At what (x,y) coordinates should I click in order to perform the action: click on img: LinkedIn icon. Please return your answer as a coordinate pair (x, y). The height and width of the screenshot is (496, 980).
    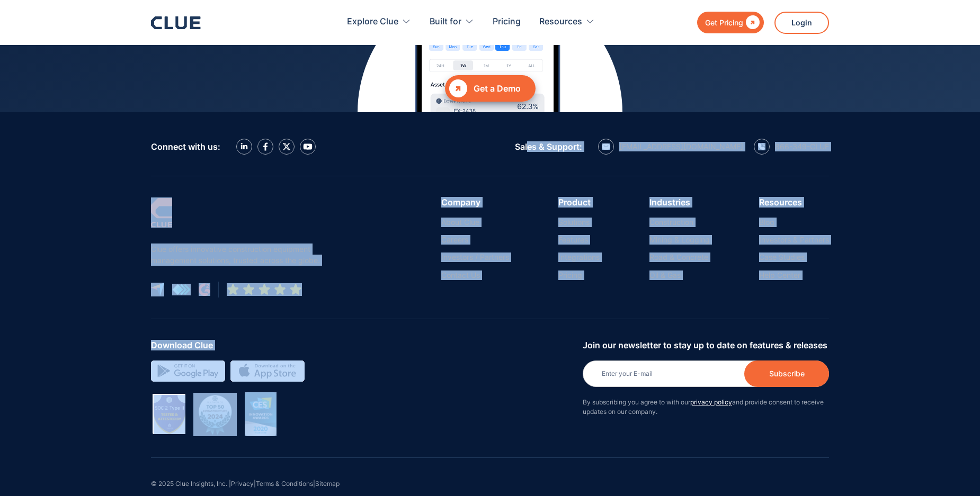
    Looking at the image, I should click on (244, 146).